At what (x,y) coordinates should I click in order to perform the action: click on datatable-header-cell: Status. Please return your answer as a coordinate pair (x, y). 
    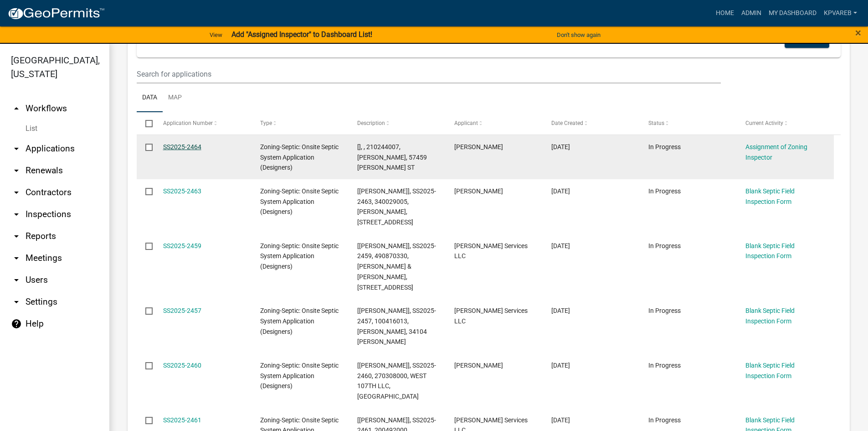
    Looking at the image, I should click on (688, 123).